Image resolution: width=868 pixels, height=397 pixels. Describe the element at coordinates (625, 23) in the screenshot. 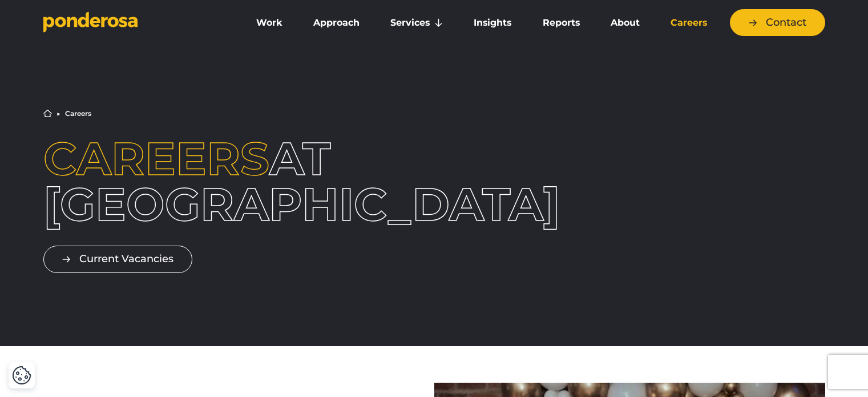

I see `a: About` at that location.